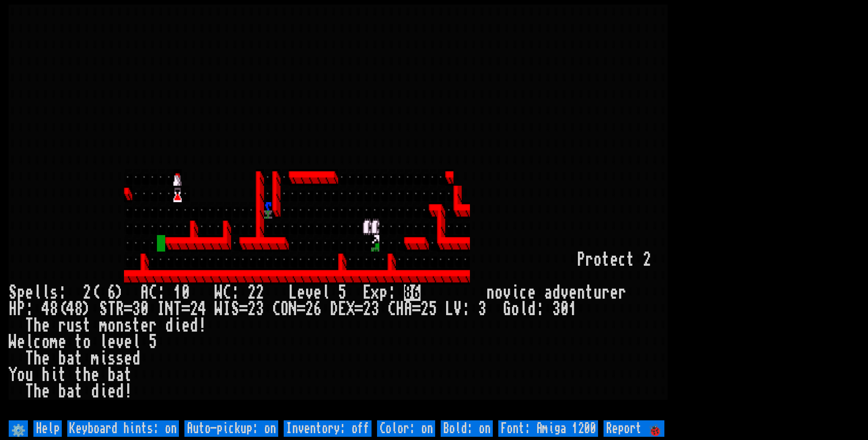  Describe the element at coordinates (342, 293) in the screenshot. I see `div: 5` at that location.